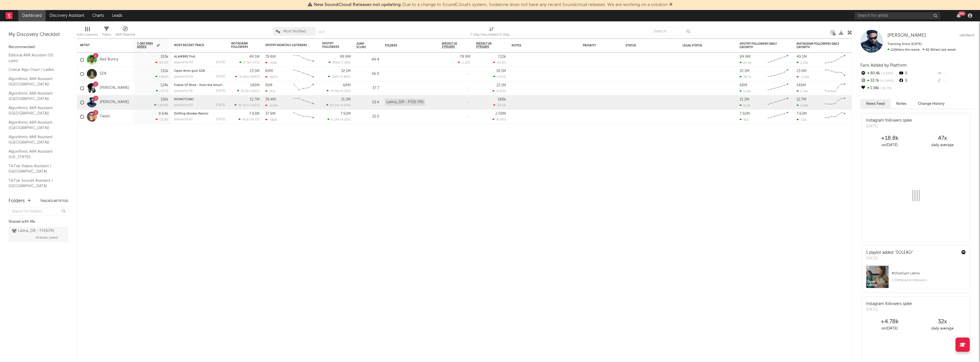 The height and width of the screenshot is (362, 980). I want to click on div: 32.0, so click(368, 117).